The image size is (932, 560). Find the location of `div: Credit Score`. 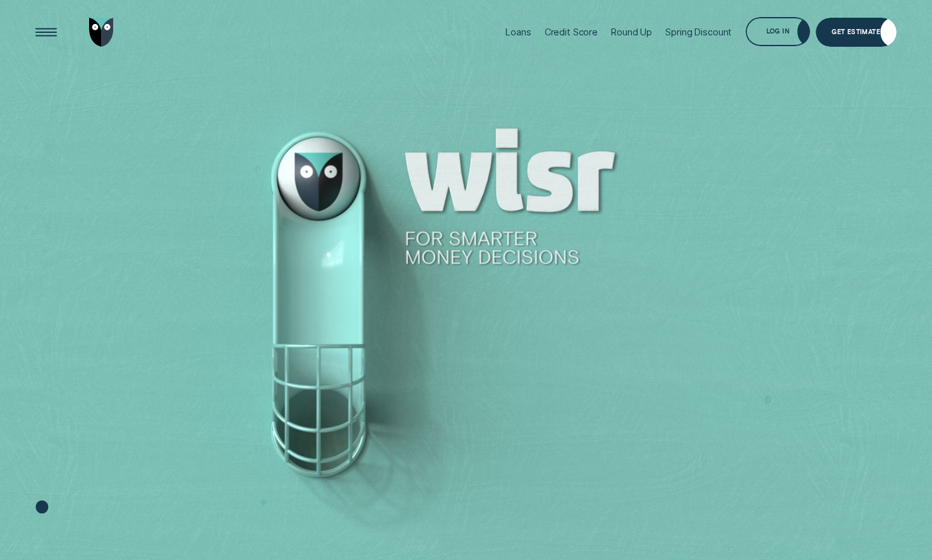

div: Credit Score is located at coordinates (571, 33).